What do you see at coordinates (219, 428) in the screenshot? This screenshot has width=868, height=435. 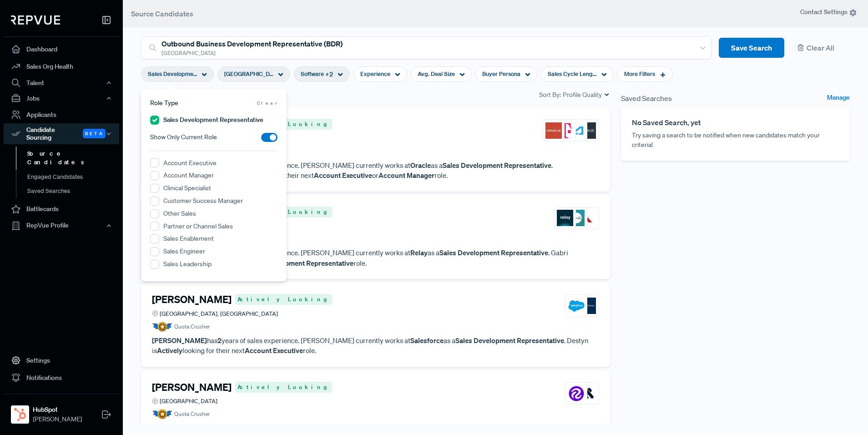 I see `strong: 5` at bounding box center [219, 428].